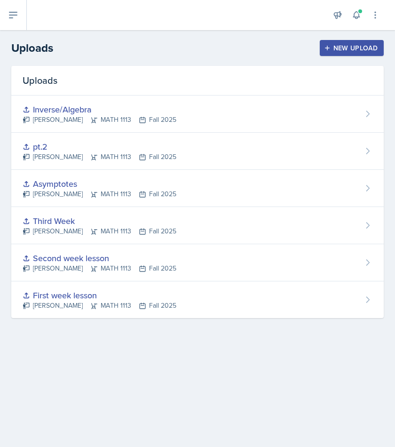  I want to click on div: Second week lesson, so click(99, 258).